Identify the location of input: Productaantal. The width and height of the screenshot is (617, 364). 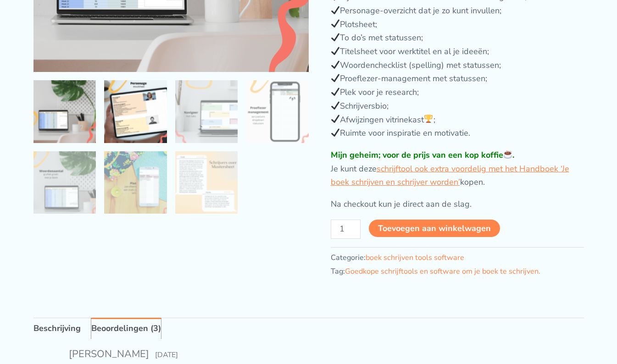
(346, 229).